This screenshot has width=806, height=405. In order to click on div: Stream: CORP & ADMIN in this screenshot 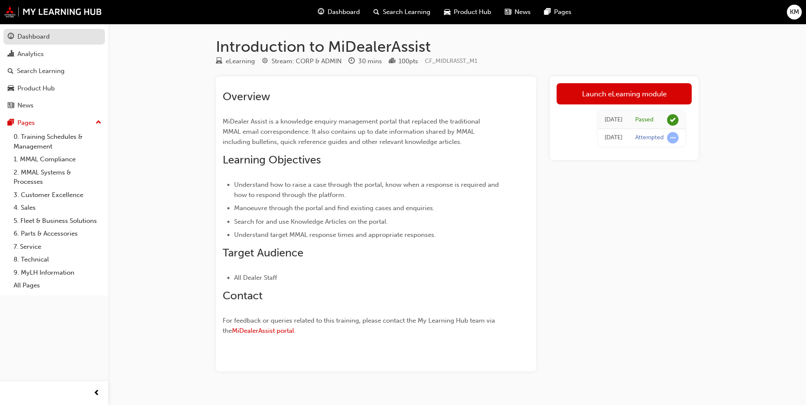, I will do `click(306, 61)`.